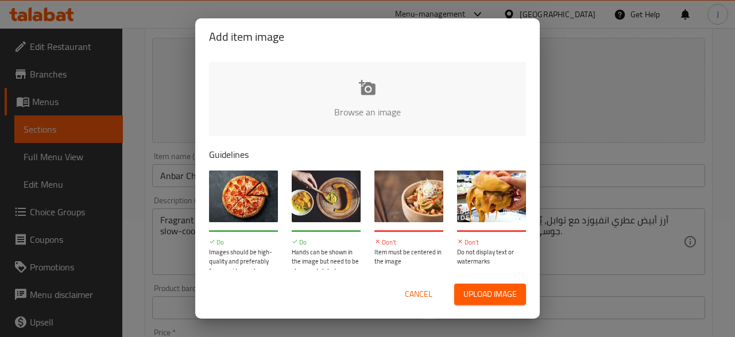  What do you see at coordinates (326, 262) in the screenshot?
I see `p: Hands can be shown in the image but need to be clean and styled` at bounding box center [326, 262].